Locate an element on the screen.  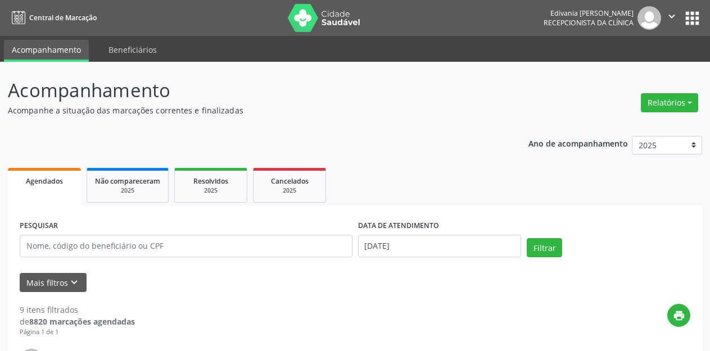
img: img is located at coordinates (649, 18).